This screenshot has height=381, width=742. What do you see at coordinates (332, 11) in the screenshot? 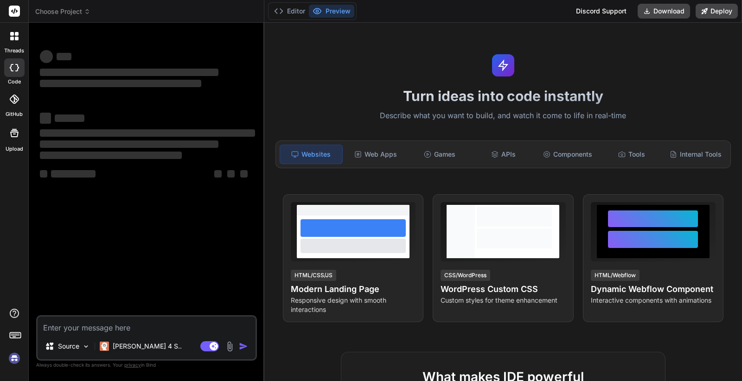
I see `button: Preview` at bounding box center [332, 11].